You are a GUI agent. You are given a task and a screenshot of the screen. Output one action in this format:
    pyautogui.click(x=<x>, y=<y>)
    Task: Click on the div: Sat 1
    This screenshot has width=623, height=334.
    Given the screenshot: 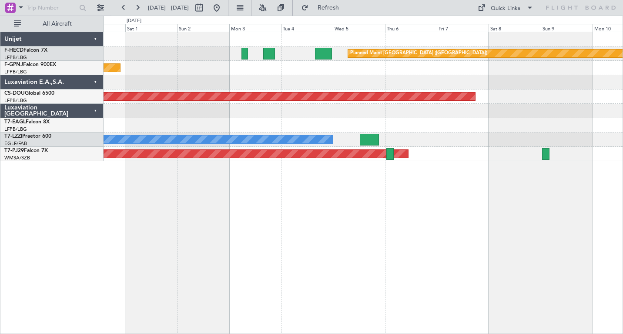 What is the action you would take?
    pyautogui.click(x=151, y=28)
    